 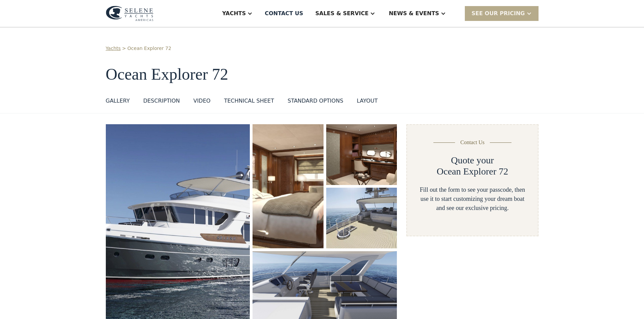 I want to click on a: Technical sheet, so click(x=249, y=102).